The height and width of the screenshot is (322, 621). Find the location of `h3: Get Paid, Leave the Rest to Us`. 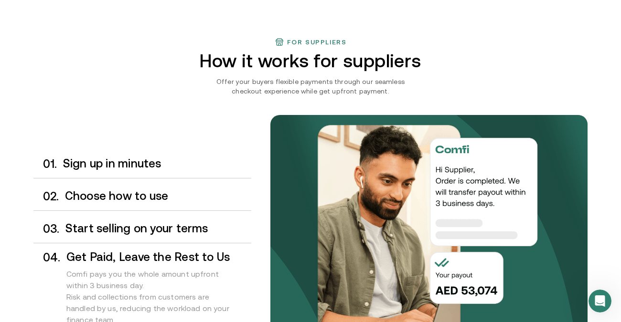

h3: Get Paid, Leave the Rest to Us is located at coordinates (159, 258).